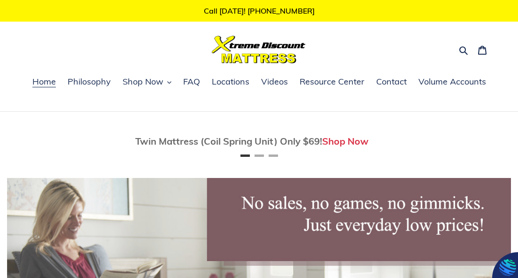 The height and width of the screenshot is (278, 518). I want to click on a: Videos, so click(274, 82).